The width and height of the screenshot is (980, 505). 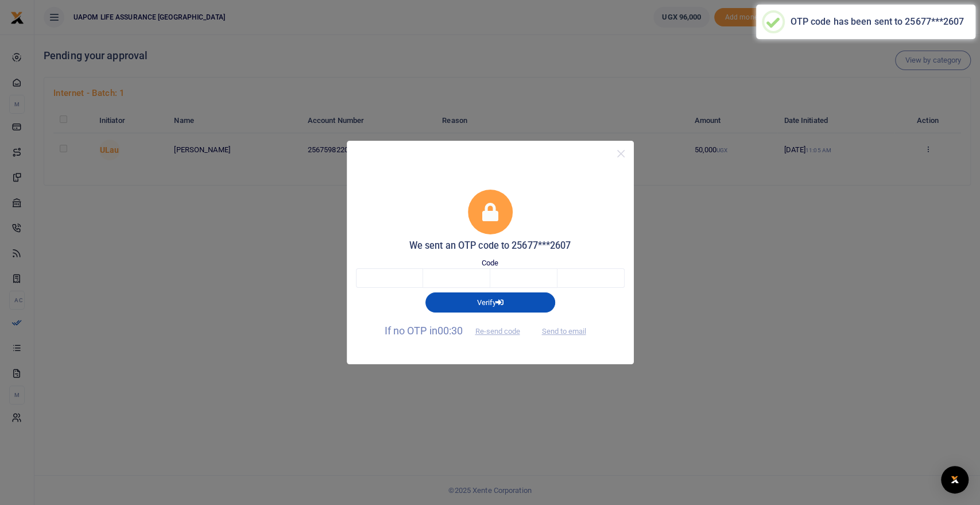 What do you see at coordinates (490, 302) in the screenshot?
I see `button: Verify` at bounding box center [490, 302].